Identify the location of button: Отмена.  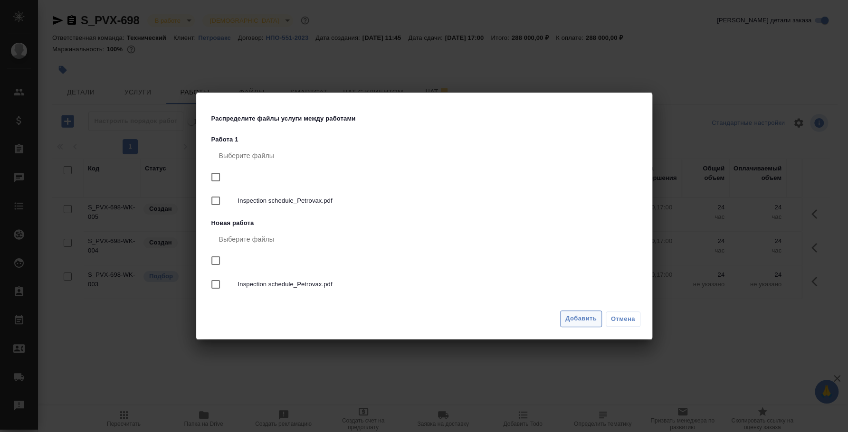
(623, 319).